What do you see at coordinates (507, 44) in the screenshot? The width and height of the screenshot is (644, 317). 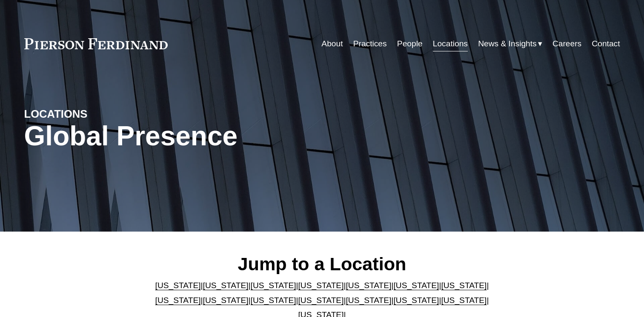 I see `span: News & Insights` at bounding box center [507, 44].